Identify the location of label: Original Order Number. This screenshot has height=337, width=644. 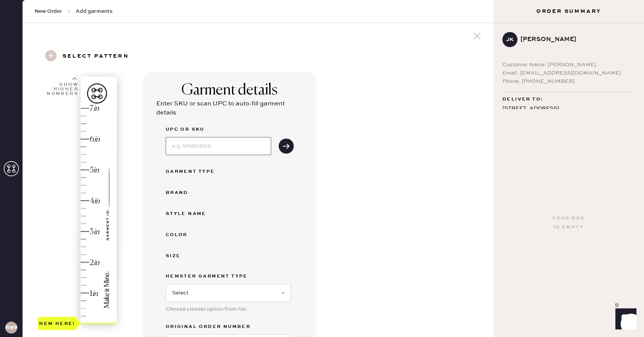
(228, 327).